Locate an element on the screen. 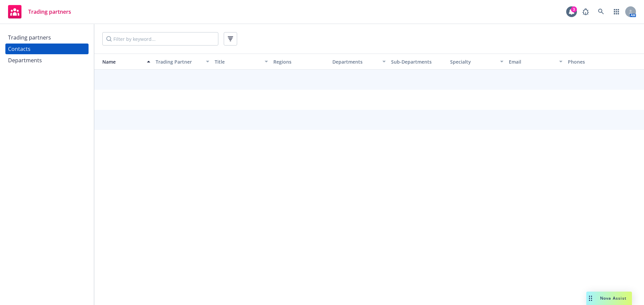 The width and height of the screenshot is (644, 305). button: Phones is located at coordinates (594, 61).